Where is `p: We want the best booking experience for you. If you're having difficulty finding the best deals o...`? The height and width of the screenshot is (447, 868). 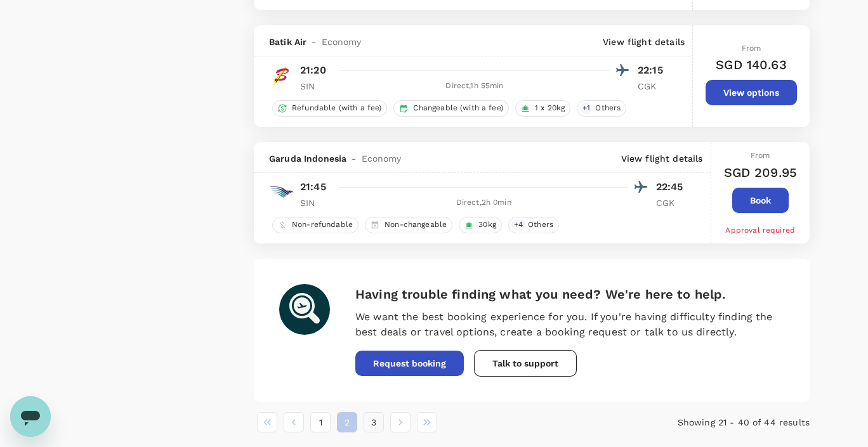 p: We want the best booking experience for you. If you're having difficulty finding the best deals o... is located at coordinates (570, 325).